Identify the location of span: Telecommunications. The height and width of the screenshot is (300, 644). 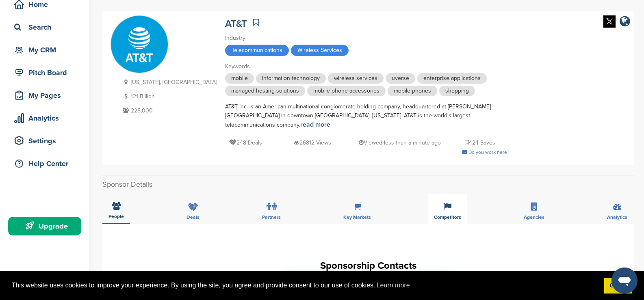
(257, 50).